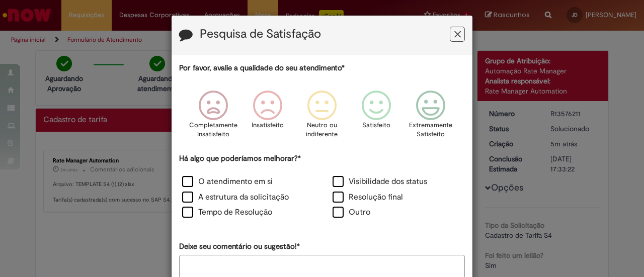 This screenshot has height=277, width=644. What do you see at coordinates (240, 247) in the screenshot?
I see `label: Deixe seu comentário ou sugestão!*` at bounding box center [240, 247].